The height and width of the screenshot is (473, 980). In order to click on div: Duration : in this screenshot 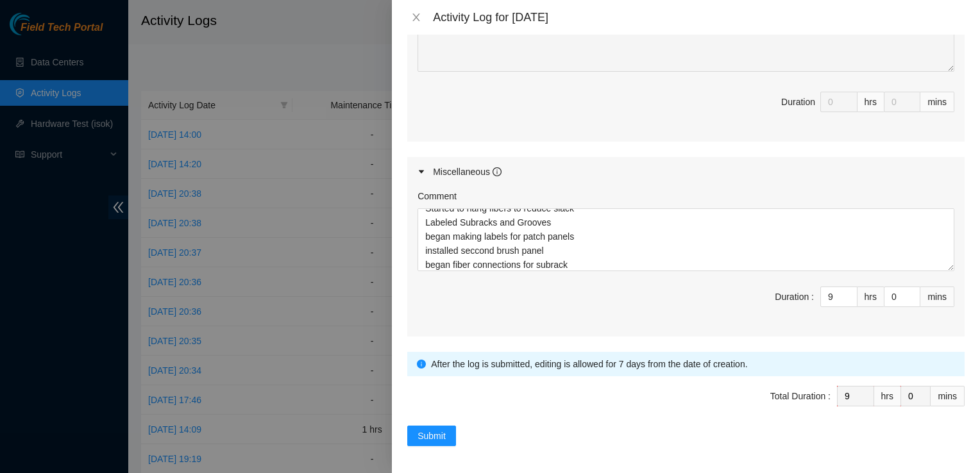, I will do `click(794, 297)`.